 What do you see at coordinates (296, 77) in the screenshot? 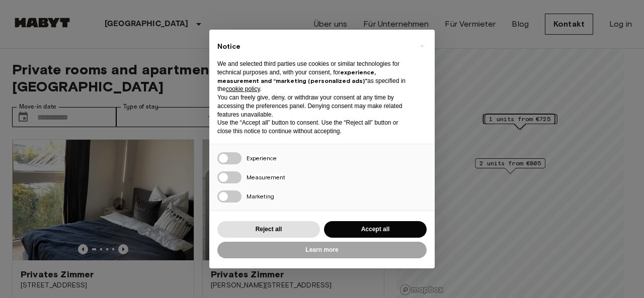
I see `strong: experience, measurement and “marketing (personalized ads)”` at bounding box center [296, 77].